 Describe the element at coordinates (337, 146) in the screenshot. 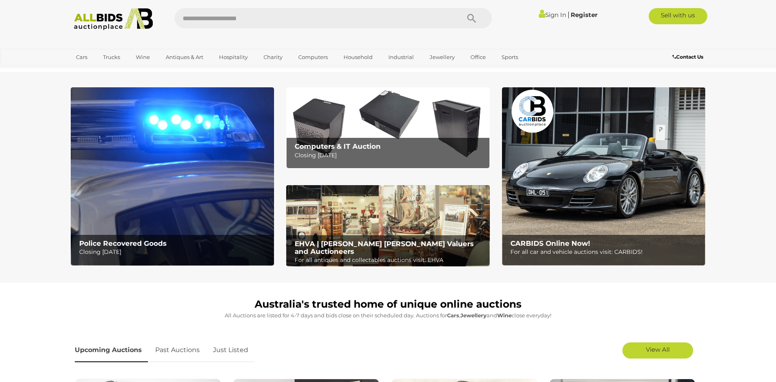

I see `b: Computers & IT Auction` at that location.